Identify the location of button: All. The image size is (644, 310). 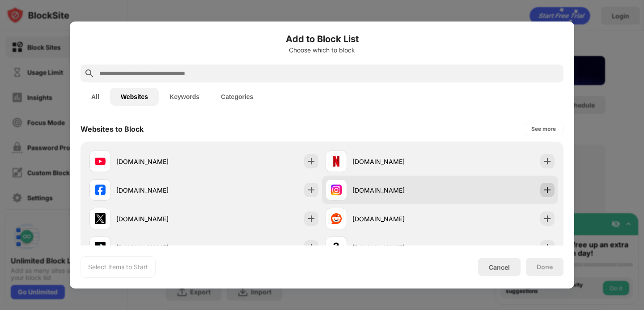
(95, 97).